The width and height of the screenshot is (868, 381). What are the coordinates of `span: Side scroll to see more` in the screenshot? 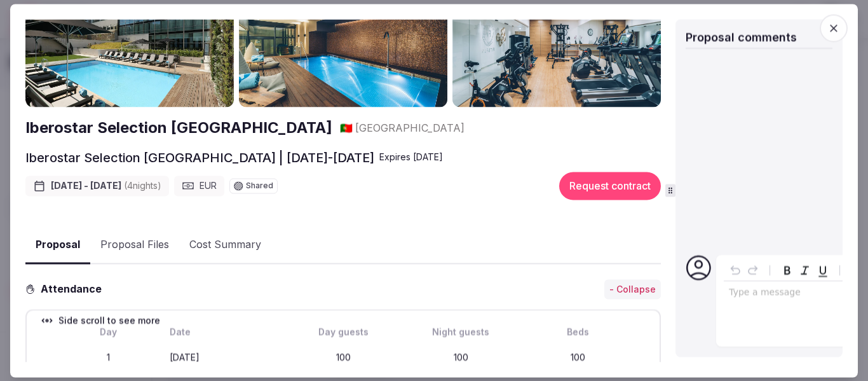 It's located at (109, 321).